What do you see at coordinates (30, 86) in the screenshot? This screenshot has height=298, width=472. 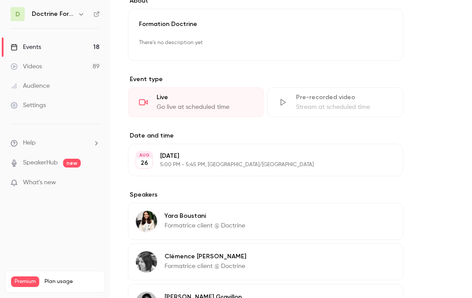 I see `div: Audience` at bounding box center [30, 86].